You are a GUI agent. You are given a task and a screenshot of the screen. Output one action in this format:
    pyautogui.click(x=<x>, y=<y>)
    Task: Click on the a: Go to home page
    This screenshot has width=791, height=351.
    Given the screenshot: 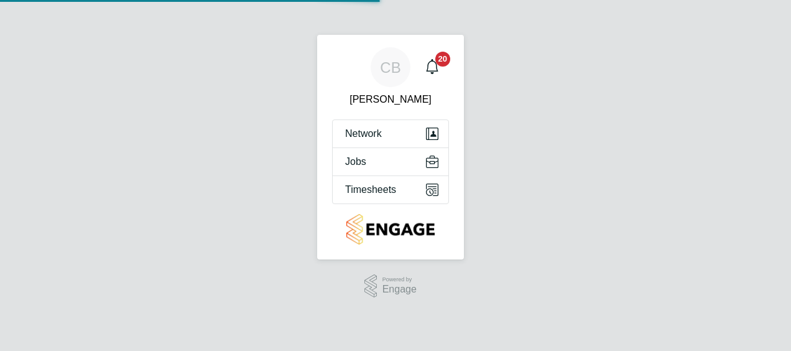 What is the action you would take?
    pyautogui.click(x=390, y=229)
    